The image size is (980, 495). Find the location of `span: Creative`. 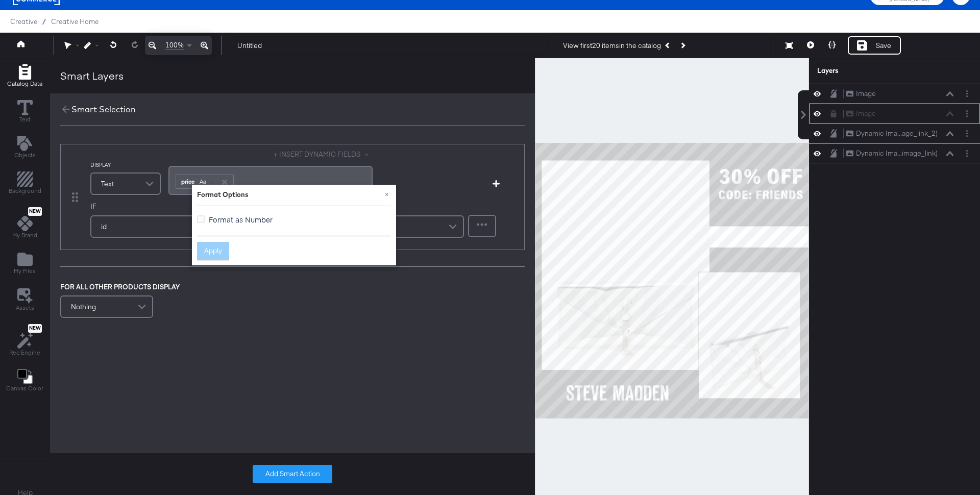

span: Creative is located at coordinates (24, 21).